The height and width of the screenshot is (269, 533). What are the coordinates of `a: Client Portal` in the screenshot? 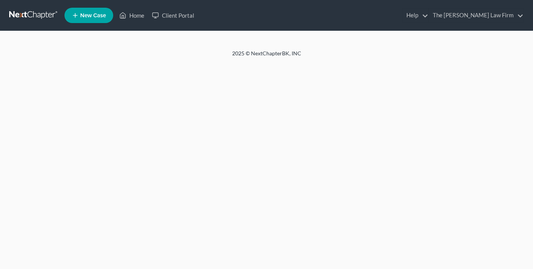 It's located at (173, 15).